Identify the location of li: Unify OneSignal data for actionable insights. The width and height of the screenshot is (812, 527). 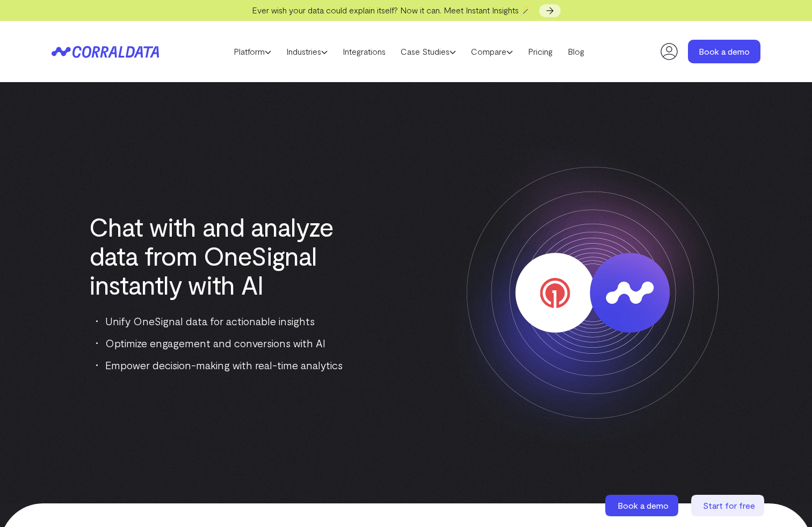
(223, 321).